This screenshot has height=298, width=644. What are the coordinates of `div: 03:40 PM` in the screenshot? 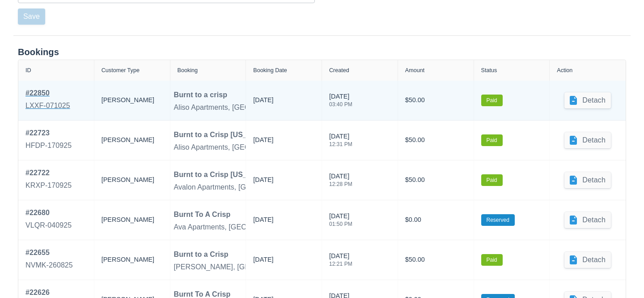 It's located at (341, 104).